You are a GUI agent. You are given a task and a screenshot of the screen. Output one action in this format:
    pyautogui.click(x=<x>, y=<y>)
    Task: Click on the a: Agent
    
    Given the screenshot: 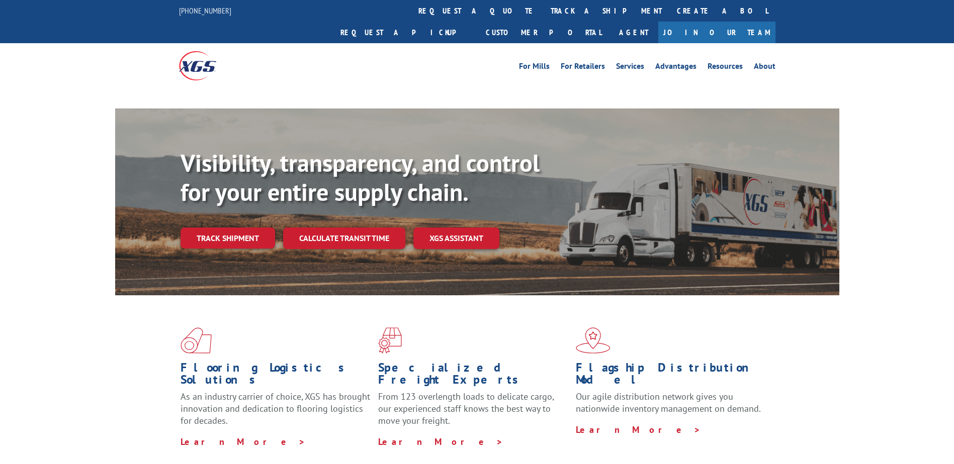 What is the action you would take?
    pyautogui.click(x=633, y=32)
    